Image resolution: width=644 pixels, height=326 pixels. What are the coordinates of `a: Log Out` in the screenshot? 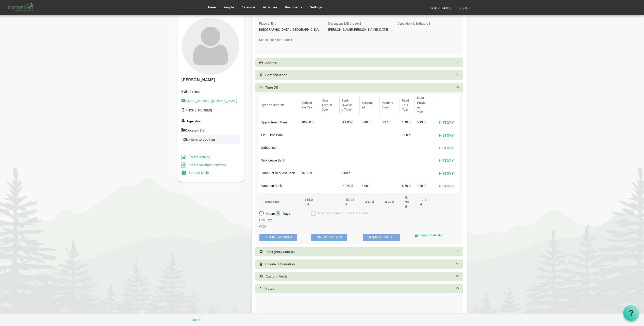 It's located at (465, 8).